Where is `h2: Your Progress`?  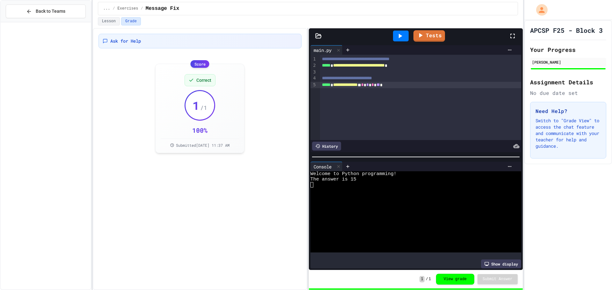 h2: Your Progress is located at coordinates (568, 50).